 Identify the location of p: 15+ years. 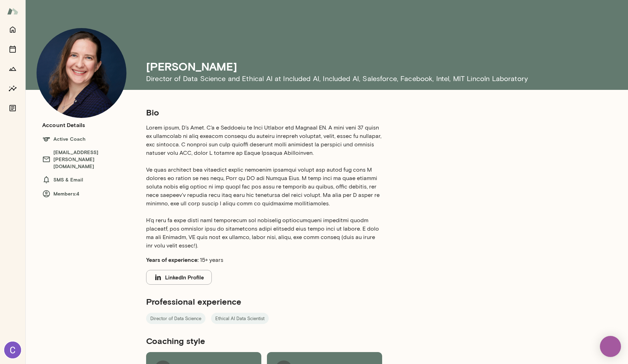
(264, 260).